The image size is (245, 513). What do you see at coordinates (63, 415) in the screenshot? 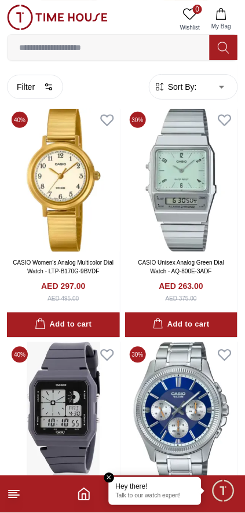
I see `a: CASIO Unisex Digital Black Dial Watch - LF-20W-8A2DF` at bounding box center [63, 415].